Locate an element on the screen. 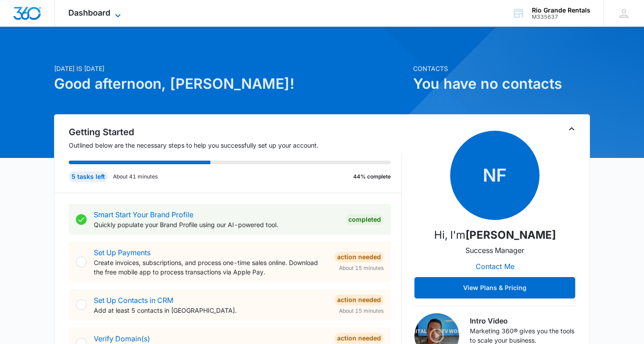  h2: Getting Started is located at coordinates (235, 132).